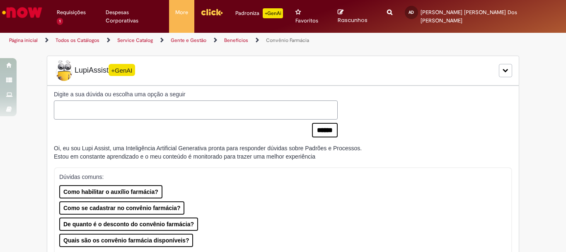 This screenshot has height=252, width=566. I want to click on a: Página inicial, so click(23, 40).